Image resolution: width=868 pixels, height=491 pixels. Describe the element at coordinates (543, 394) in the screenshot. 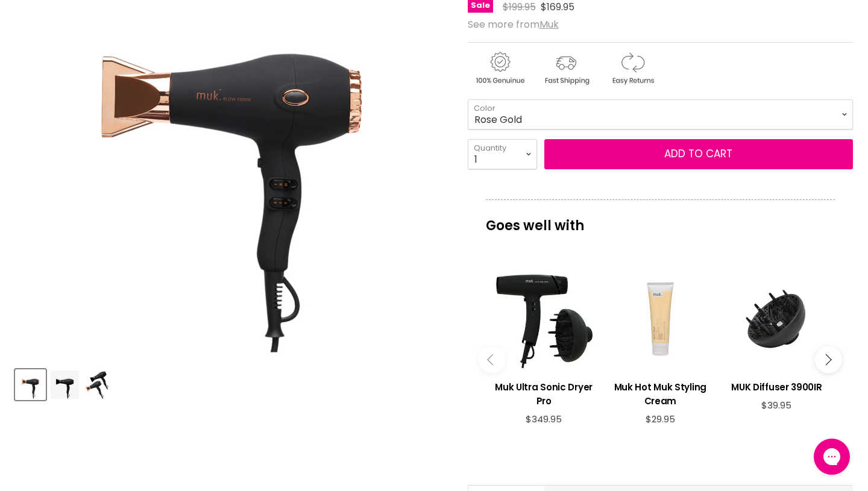

I see `h3: Muk Ultra Sonic Dryer Pro` at that location.